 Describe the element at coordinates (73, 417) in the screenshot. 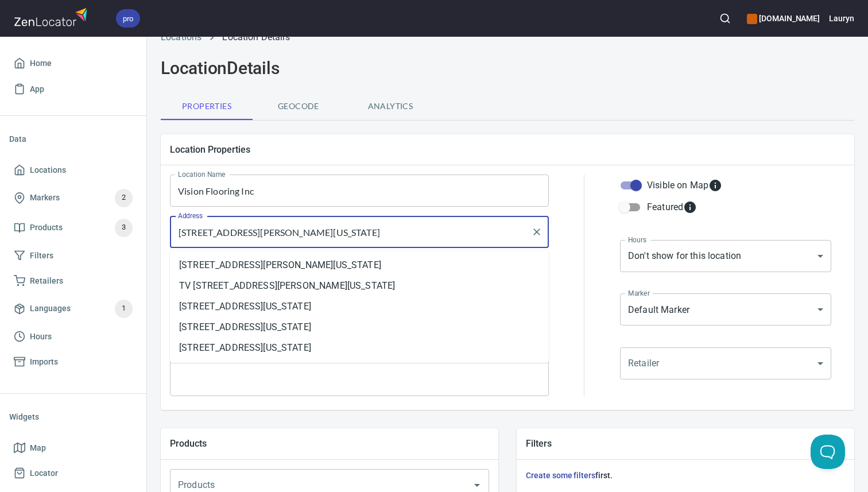

I see `li: Widgets` at that location.